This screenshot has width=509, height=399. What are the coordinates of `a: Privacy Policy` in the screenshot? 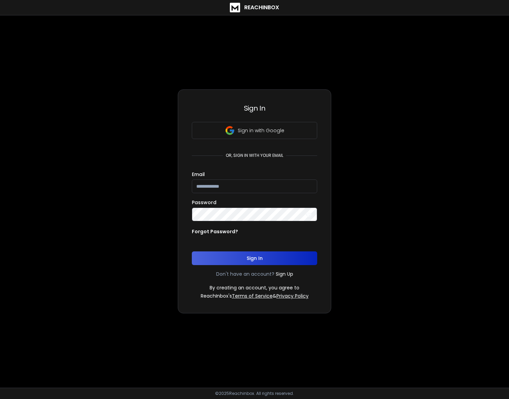 It's located at (293, 296).